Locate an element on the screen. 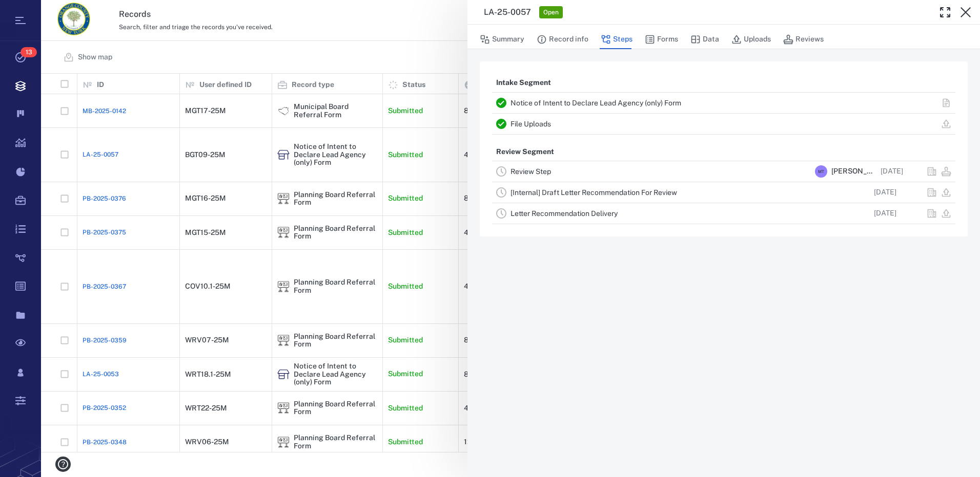 This screenshot has height=477, width=980. a: Letter Recommendation Delivery is located at coordinates (564, 213).